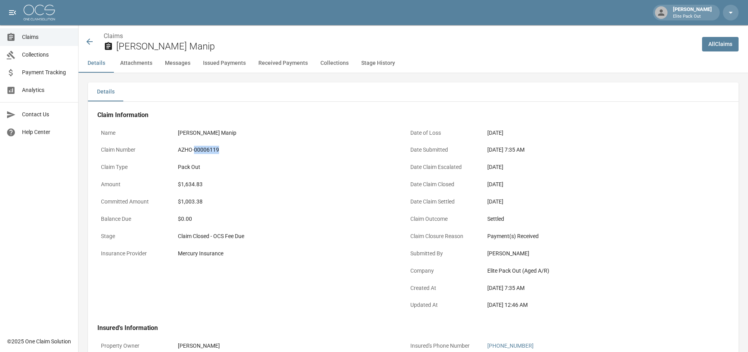 The image size is (748, 352). Describe the element at coordinates (399, 36) in the screenshot. I see `nav: breadcrumb` at that location.